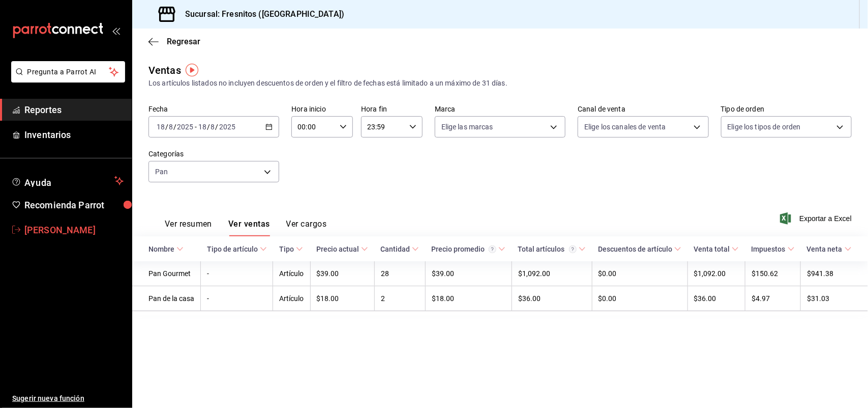 The height and width of the screenshot is (408, 868). What do you see at coordinates (500, 83) in the screenshot?
I see `div: Los artículos listados no incluyen descuentos de orden y el filtro de fechas está limitado a un m...` at bounding box center [500, 83].